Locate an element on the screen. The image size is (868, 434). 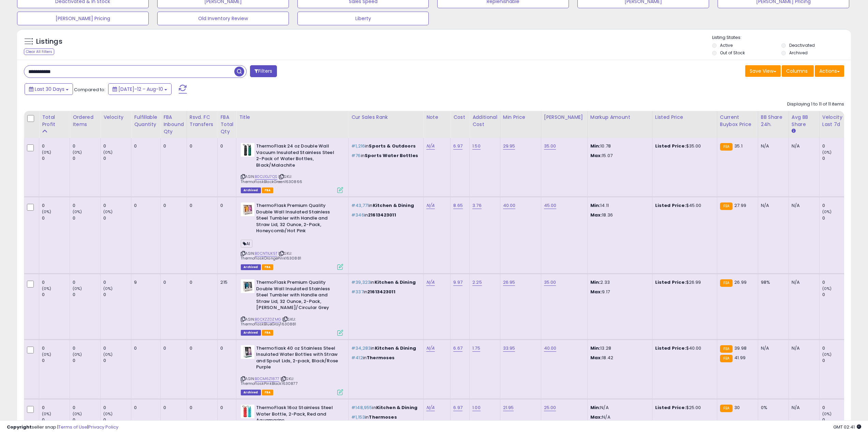
span: | SKU: ThermoflaskOrangePink1630881 is located at coordinates (271, 255).